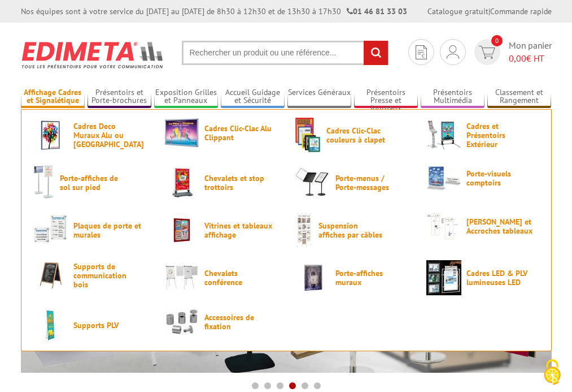 The width and height of the screenshot is (572, 392). What do you see at coordinates (370, 277) in the screenshot?
I see `span: Porte-affiches muraux` at bounding box center [370, 277].